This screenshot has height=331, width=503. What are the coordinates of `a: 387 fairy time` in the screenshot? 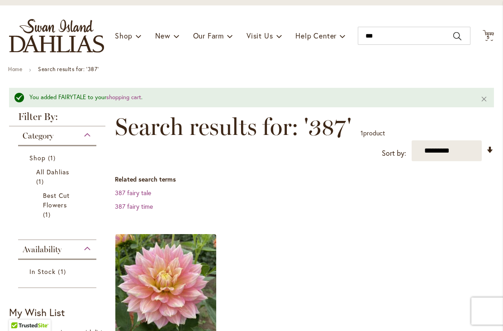 It's located at (134, 206).